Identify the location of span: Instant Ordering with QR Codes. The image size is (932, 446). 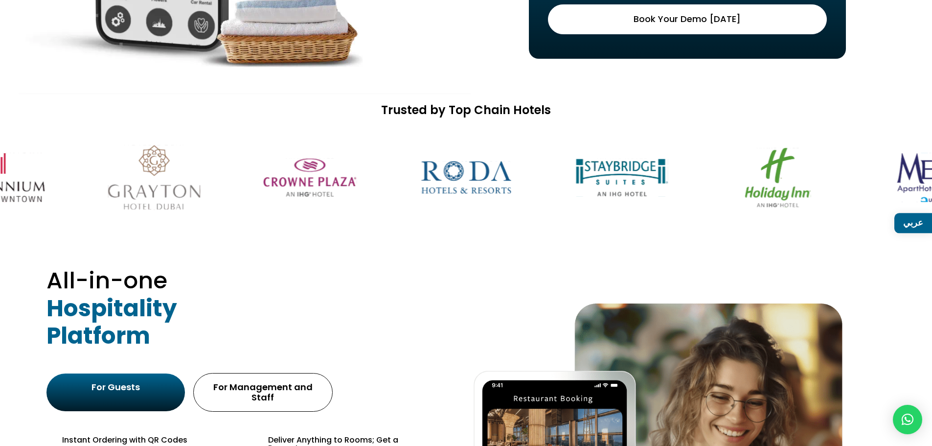
(125, 439).